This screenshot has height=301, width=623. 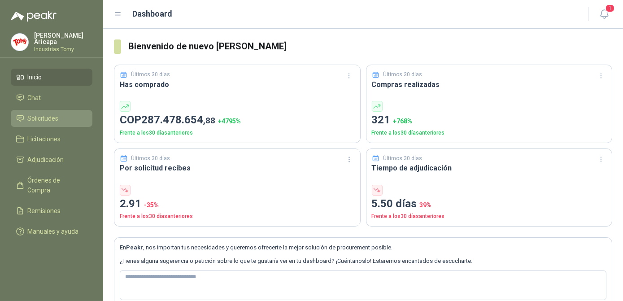 What do you see at coordinates (56, 185) in the screenshot?
I see `span: Órdenes de Compra` at bounding box center [56, 185].